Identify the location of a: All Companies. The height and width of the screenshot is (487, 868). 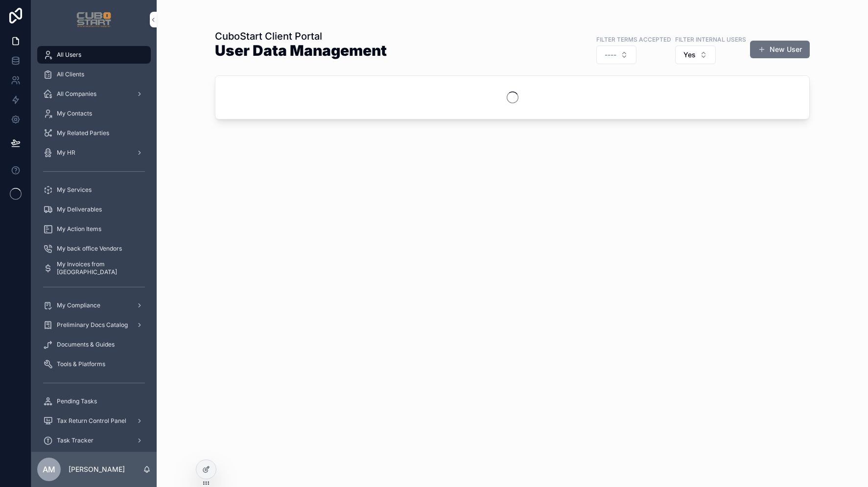
(94, 94).